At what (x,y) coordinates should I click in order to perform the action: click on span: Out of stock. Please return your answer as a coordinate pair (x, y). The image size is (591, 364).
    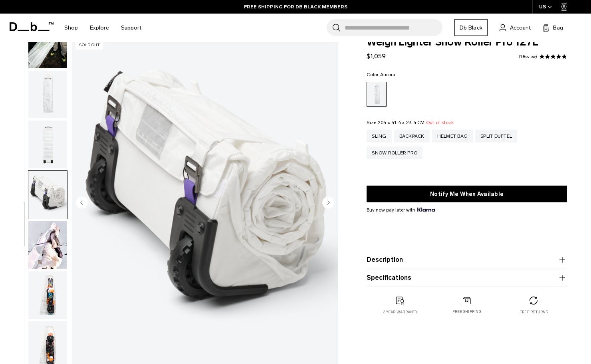
    Looking at the image, I should click on (440, 123).